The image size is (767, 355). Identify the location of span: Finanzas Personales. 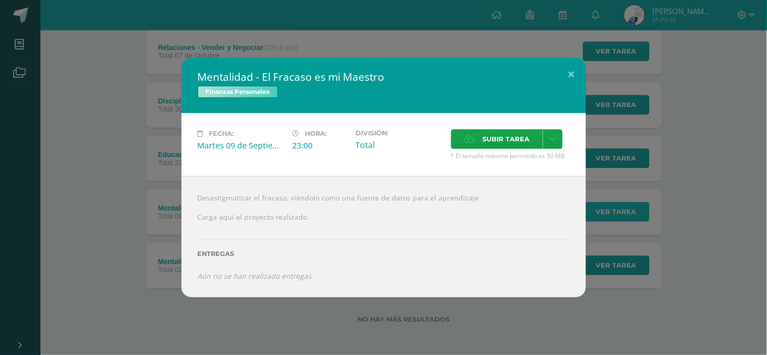
(238, 92).